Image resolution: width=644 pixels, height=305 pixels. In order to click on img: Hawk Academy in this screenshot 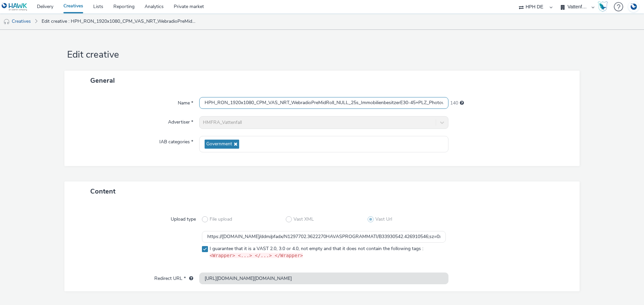, I will do `click(603, 7)`.